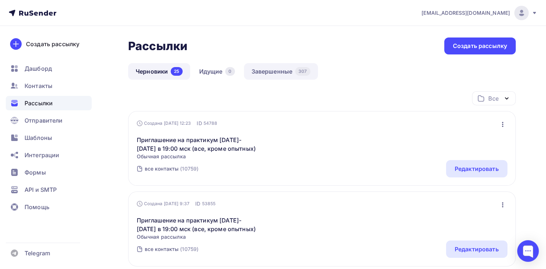 This screenshot has height=269, width=546. Describe the element at coordinates (35, 173) in the screenshot. I see `span: Формы` at that location.